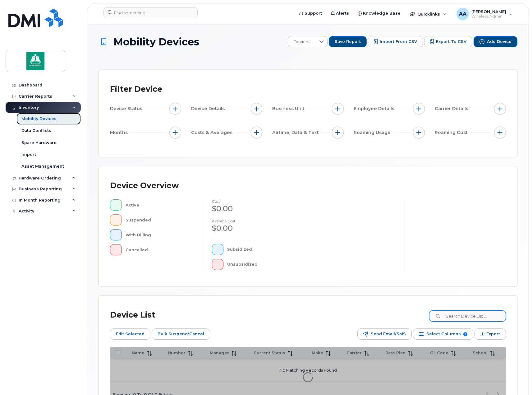  I want to click on span: Import from CSV, so click(399, 41).